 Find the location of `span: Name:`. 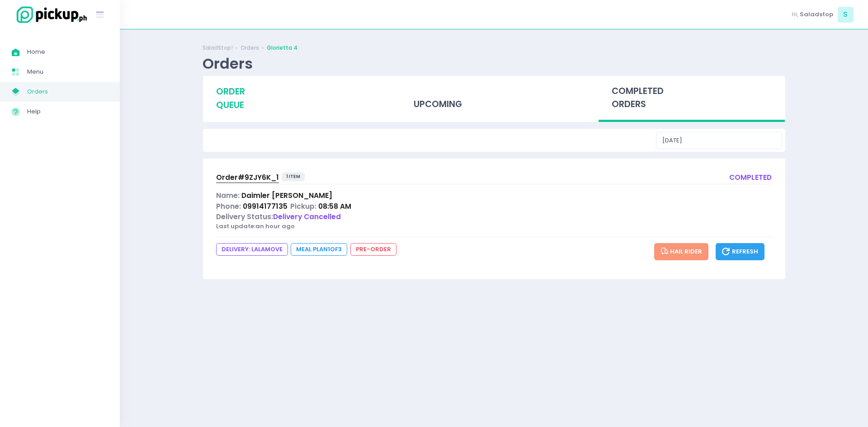

span: Name: is located at coordinates (228, 195).